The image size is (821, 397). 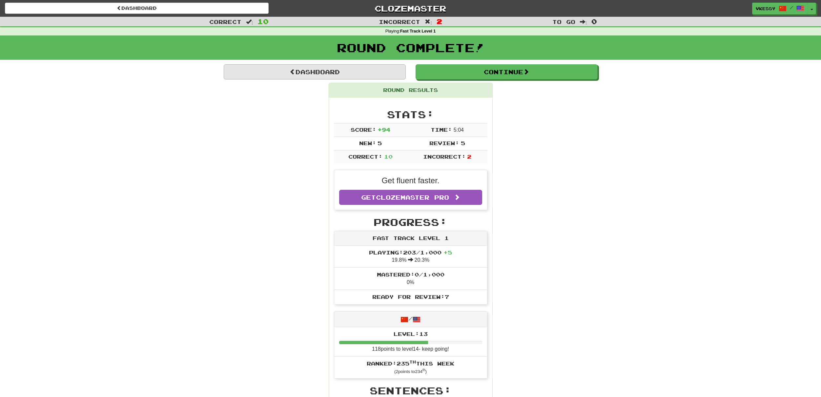 I want to click on span: Correct, so click(x=225, y=22).